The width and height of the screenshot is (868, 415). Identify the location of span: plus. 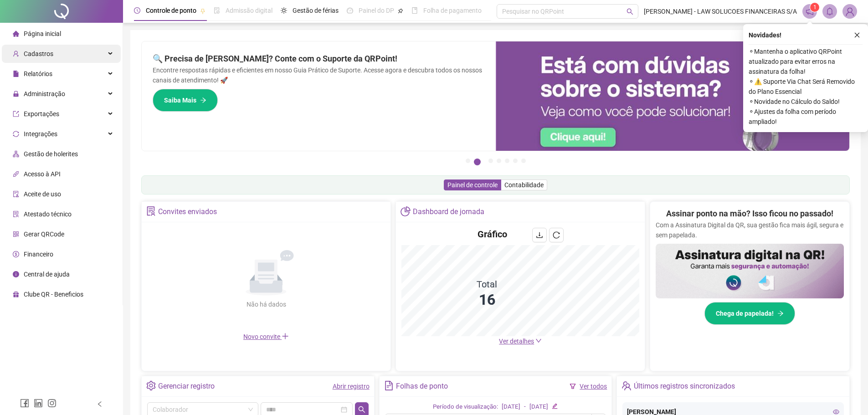
(286, 337).